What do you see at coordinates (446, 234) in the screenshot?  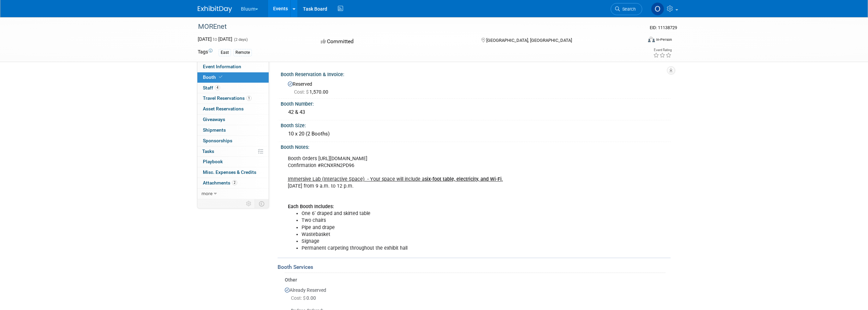 I see `li: Wastebasket` at bounding box center [446, 234].